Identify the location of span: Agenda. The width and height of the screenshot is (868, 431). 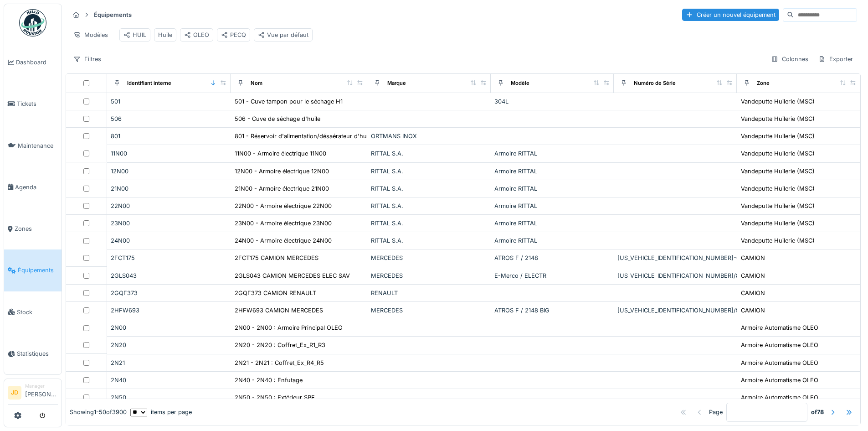
(36, 187).